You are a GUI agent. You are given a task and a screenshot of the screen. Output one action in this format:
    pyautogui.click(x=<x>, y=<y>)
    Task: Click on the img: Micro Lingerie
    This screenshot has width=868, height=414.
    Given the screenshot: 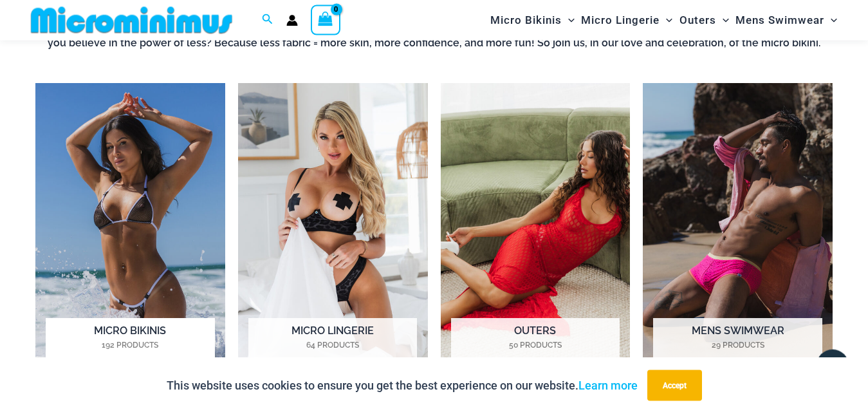 What is the action you would take?
    pyautogui.click(x=333, y=230)
    